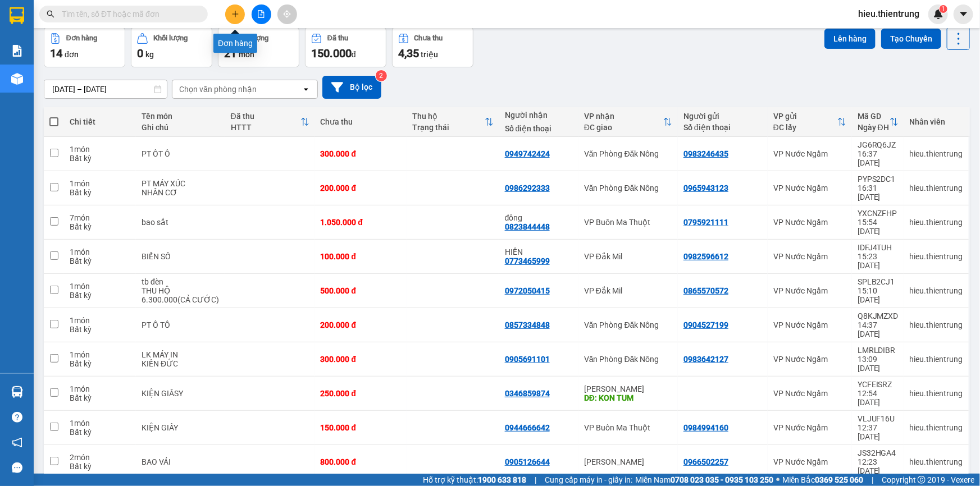 The height and width of the screenshot is (486, 980). I want to click on button: caret-down, so click(963, 14).